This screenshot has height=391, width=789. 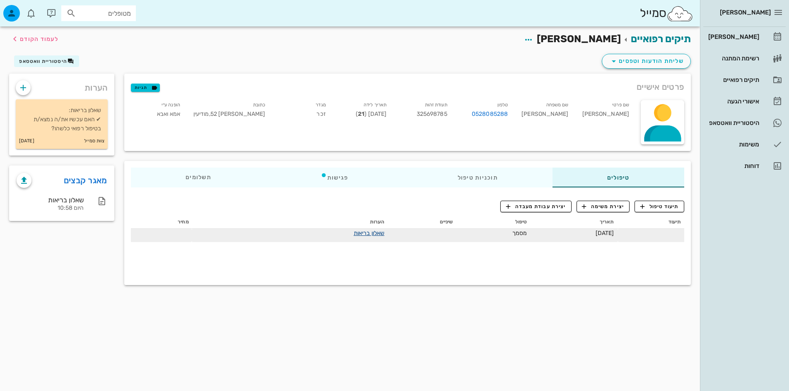 What do you see at coordinates (733, 80) in the screenshot?
I see `div: תיקים רפואיים` at bounding box center [733, 80].